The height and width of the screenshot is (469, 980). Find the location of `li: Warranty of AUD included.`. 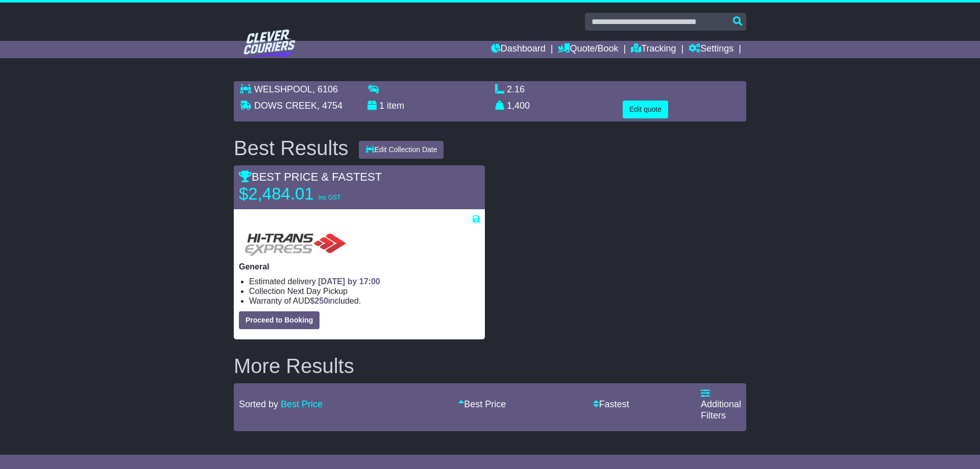

li: Warranty of AUD included. is located at coordinates (365, 301).